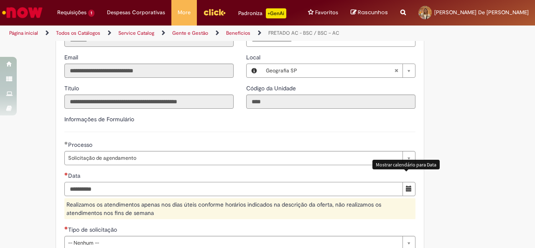 Image resolution: width=535 pixels, height=248 pixels. What do you see at coordinates (81, 145) in the screenshot?
I see `span: Processo` at bounding box center [81, 145].